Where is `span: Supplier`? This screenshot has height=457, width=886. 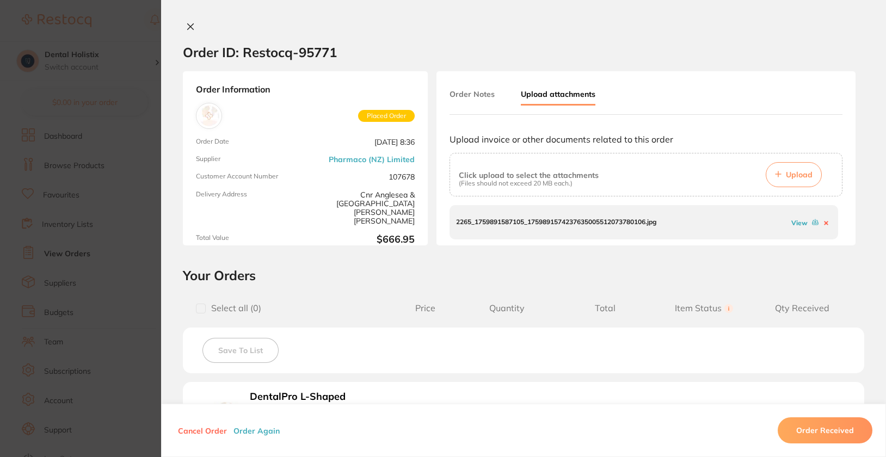 span: Supplier is located at coordinates (248, 160).